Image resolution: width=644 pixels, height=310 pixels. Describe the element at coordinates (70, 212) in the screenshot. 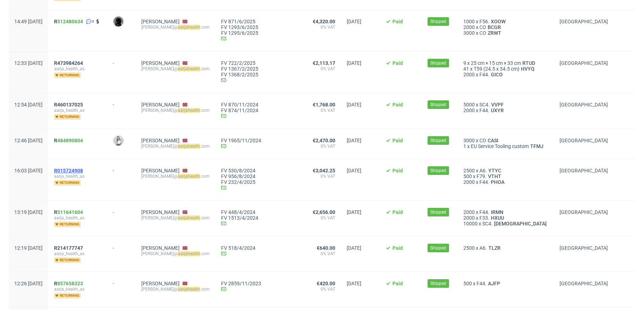

I see `a: 511641604` at that location.